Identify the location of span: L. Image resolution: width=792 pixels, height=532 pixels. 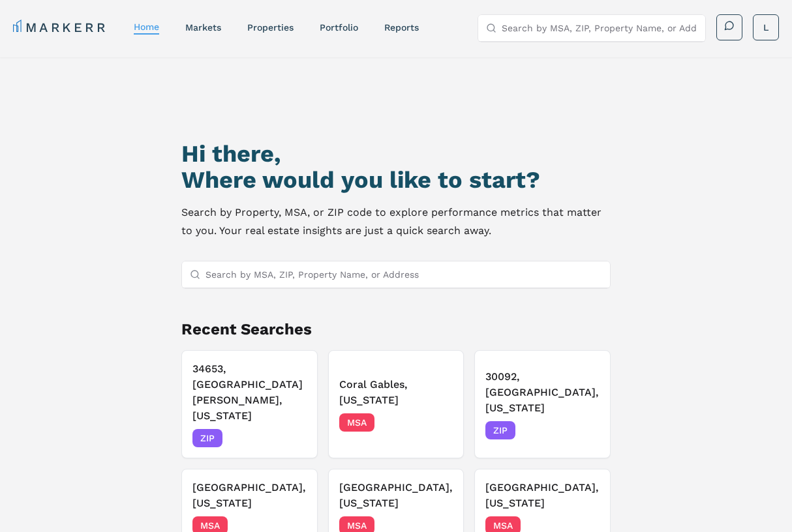
(766, 28).